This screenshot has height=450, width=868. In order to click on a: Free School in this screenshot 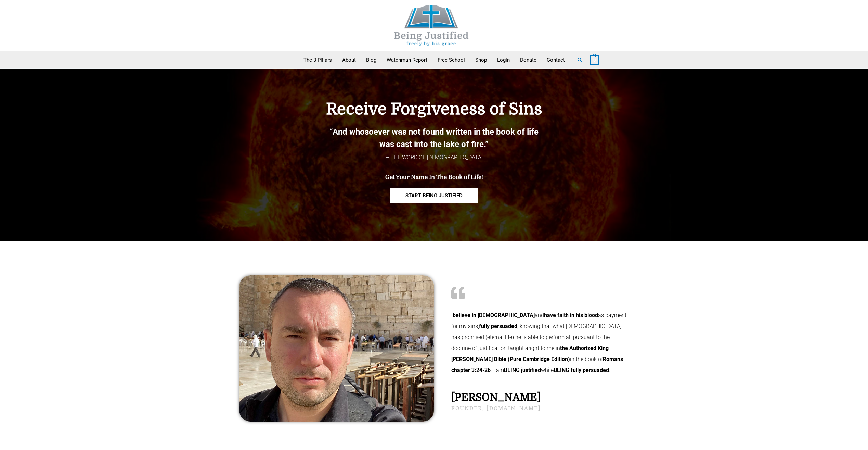, I will do `click(451, 60)`.